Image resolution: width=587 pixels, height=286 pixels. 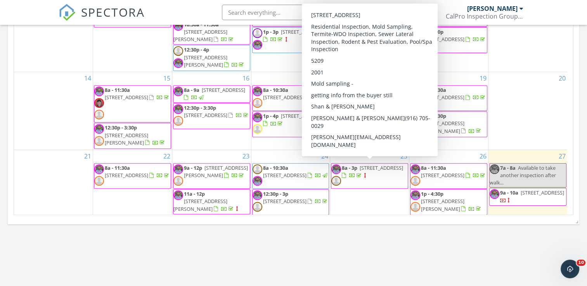 What do you see at coordinates (562, 156) in the screenshot?
I see `a: Go to September 27, 2025` at bounding box center [562, 156].